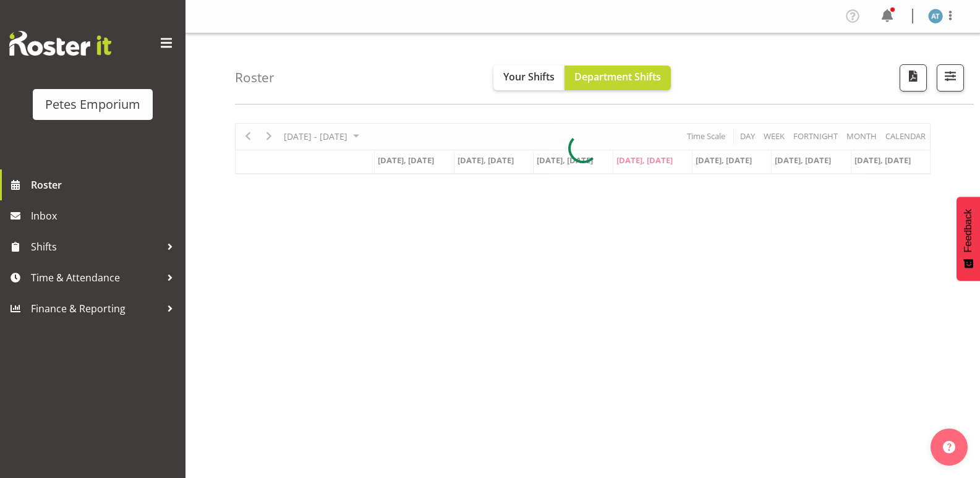 Image resolution: width=980 pixels, height=478 pixels. Describe the element at coordinates (93, 104) in the screenshot. I see `div: Petes Emporium` at that location.